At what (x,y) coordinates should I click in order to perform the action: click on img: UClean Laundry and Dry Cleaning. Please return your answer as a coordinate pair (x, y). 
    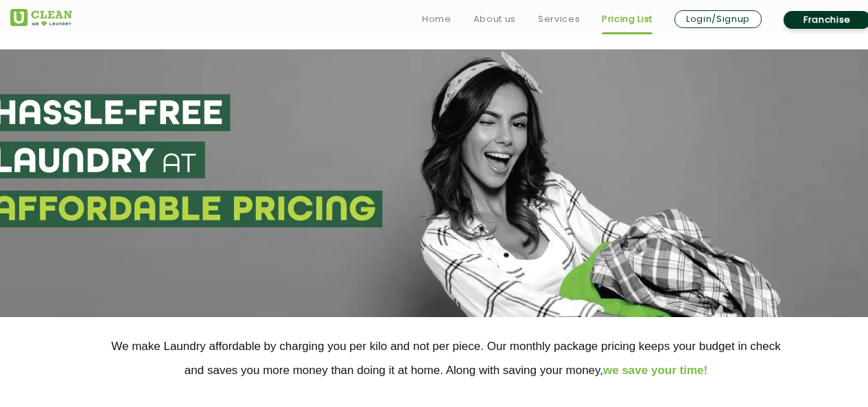
    Looking at the image, I should click on (42, 17).